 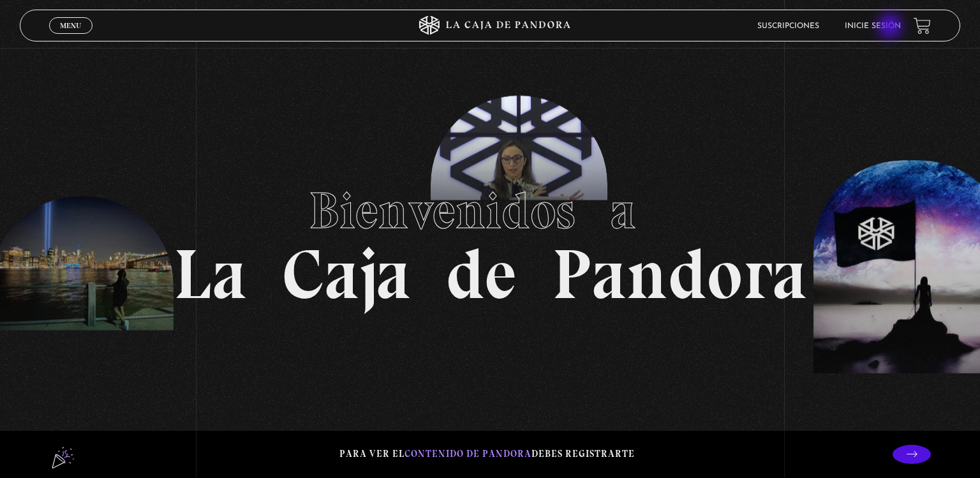 What do you see at coordinates (788, 26) in the screenshot?
I see `a: Suscripciones` at bounding box center [788, 26].